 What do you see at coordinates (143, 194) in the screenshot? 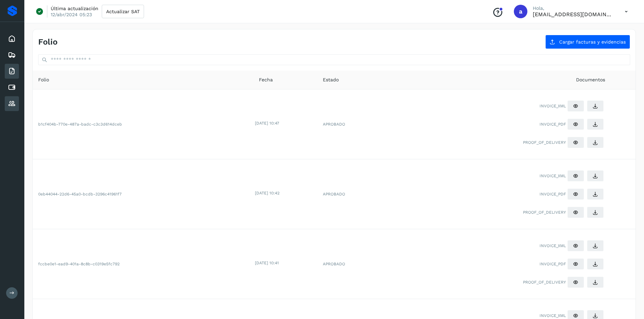
I see `td: 0eb44044-22d6-45a0-bcdb-3296c41961f7` at bounding box center [143, 194].